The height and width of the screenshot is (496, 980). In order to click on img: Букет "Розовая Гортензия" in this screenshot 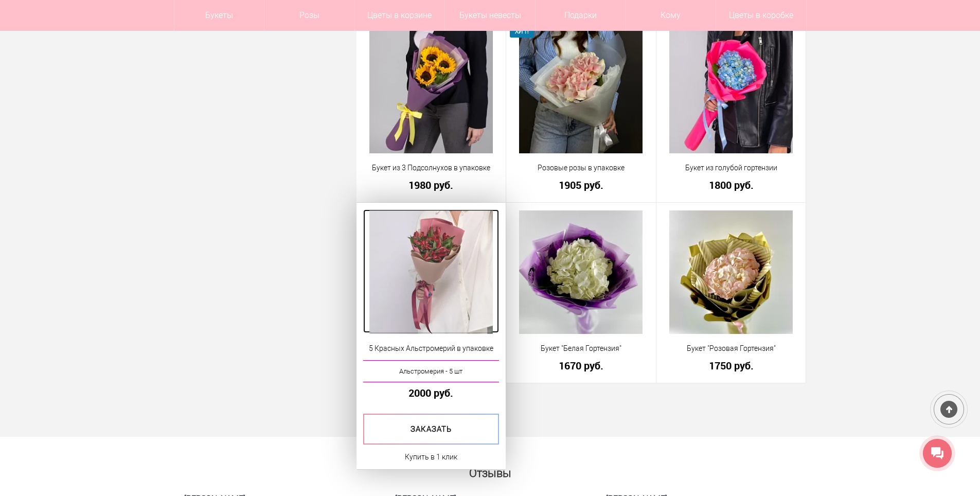, I will do `click(731, 273)`.